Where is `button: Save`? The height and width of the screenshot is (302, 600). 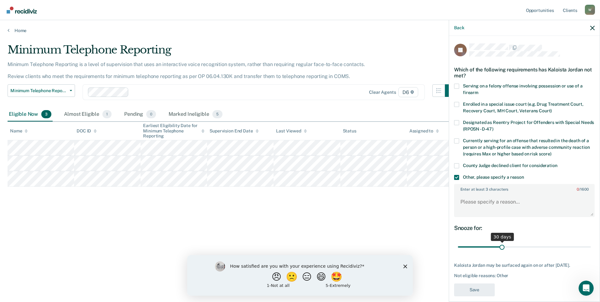
button: Save is located at coordinates (474, 290).